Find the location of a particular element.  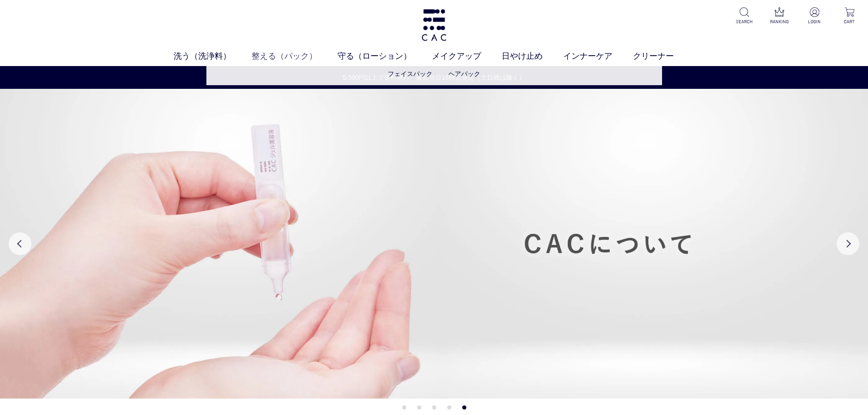

p: RANKING is located at coordinates (779, 21).